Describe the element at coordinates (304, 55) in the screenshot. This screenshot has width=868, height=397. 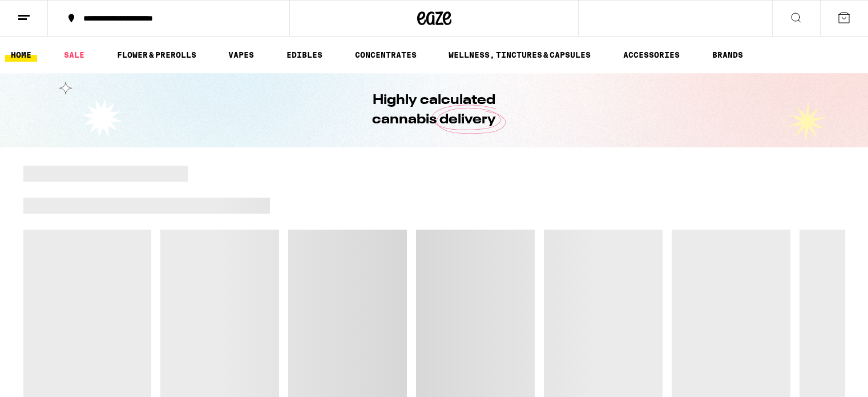
I see `a: EDIBLES` at that location.